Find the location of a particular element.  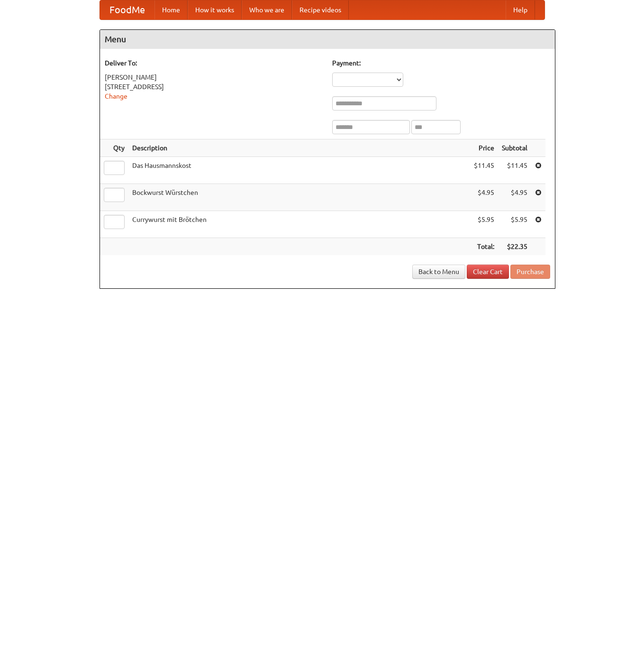

th: $22.35 is located at coordinates (515, 246).